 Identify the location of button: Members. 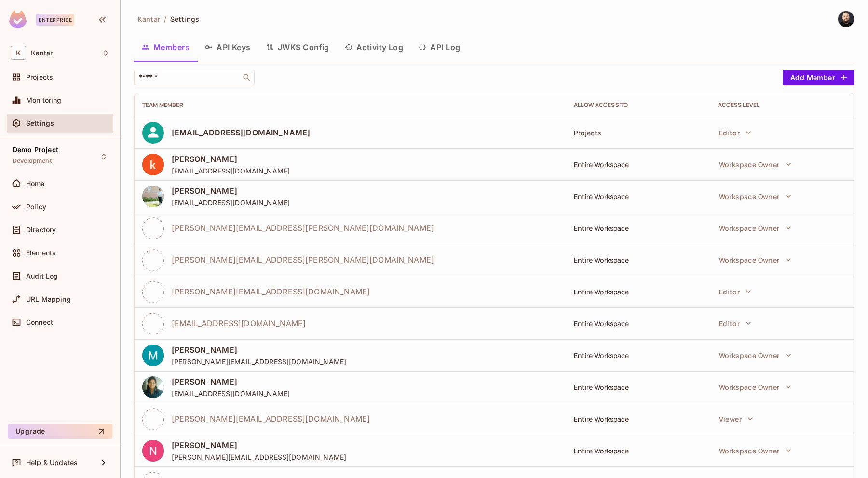
(166, 48).